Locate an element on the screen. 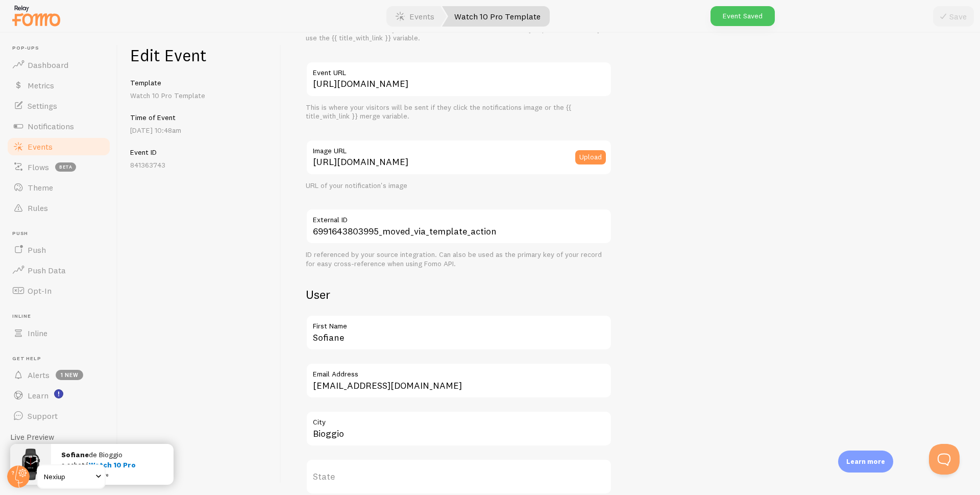 This screenshot has width=980, height=495. a: Rules is located at coordinates (59, 208).